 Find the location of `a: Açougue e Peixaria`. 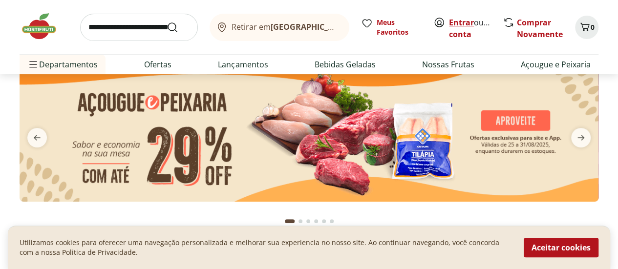

a: Açougue e Peixaria is located at coordinates (556, 65).